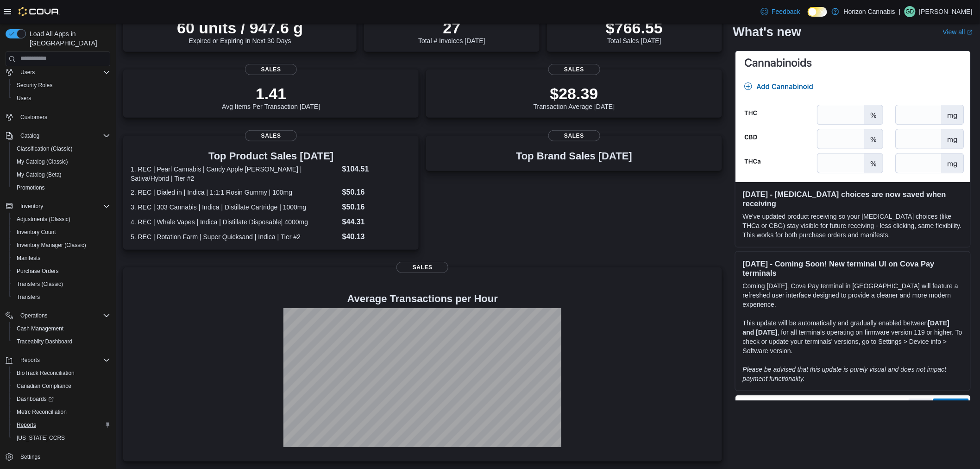  What do you see at coordinates (62, 297) in the screenshot?
I see `span: Transfers` at bounding box center [62, 297].